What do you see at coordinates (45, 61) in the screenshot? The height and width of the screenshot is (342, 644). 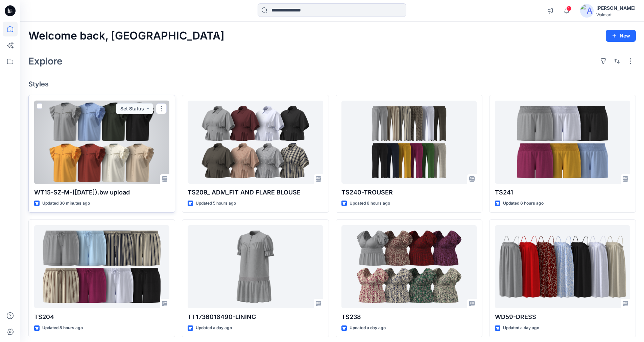 I see `h2: Explore` at bounding box center [45, 61].